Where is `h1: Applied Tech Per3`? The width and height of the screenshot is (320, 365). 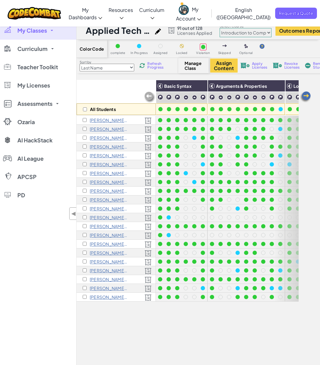 h1: Applied Tech Per3 is located at coordinates (119, 31).